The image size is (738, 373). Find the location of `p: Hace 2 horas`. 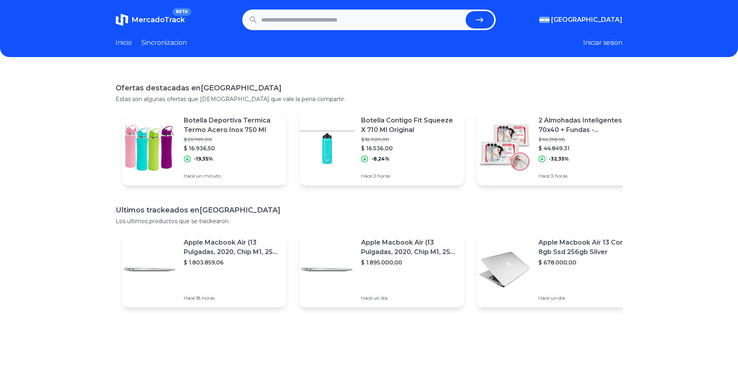

p: Hace 2 horas is located at coordinates (410, 176).